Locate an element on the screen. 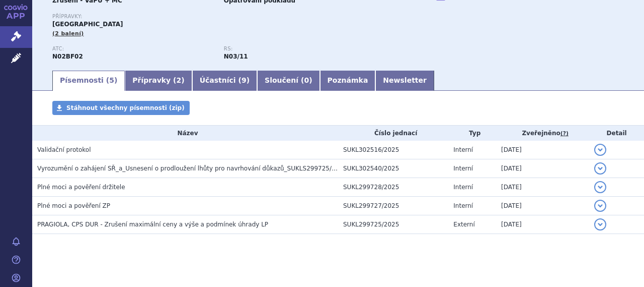 This screenshot has width=644, height=287. span: Vyrozumění o zahájení SŘ_a_Usnesení o prodloužení lhůty pro navrhování důkazů_SUKLS299725/2025 is located at coordinates (192, 168).